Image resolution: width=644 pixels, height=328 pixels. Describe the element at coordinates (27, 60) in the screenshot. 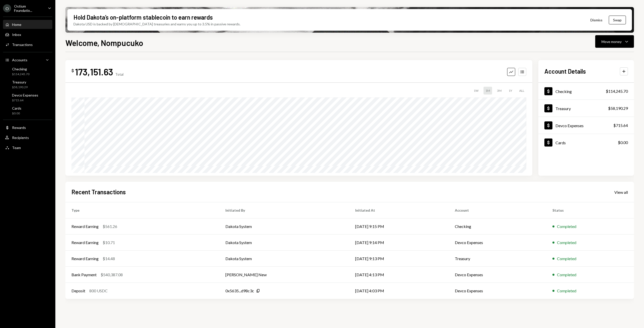

I see `a: Accounts` at that location.